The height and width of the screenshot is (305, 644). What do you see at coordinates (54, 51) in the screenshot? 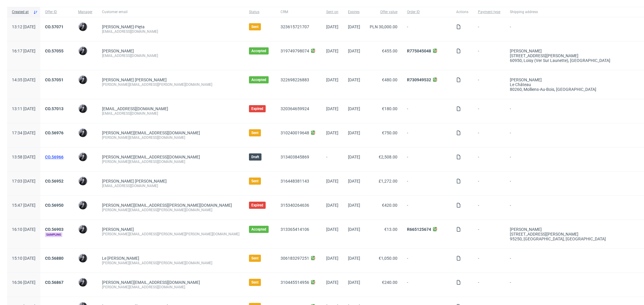
I see `a: CO.57055` at bounding box center [54, 51].